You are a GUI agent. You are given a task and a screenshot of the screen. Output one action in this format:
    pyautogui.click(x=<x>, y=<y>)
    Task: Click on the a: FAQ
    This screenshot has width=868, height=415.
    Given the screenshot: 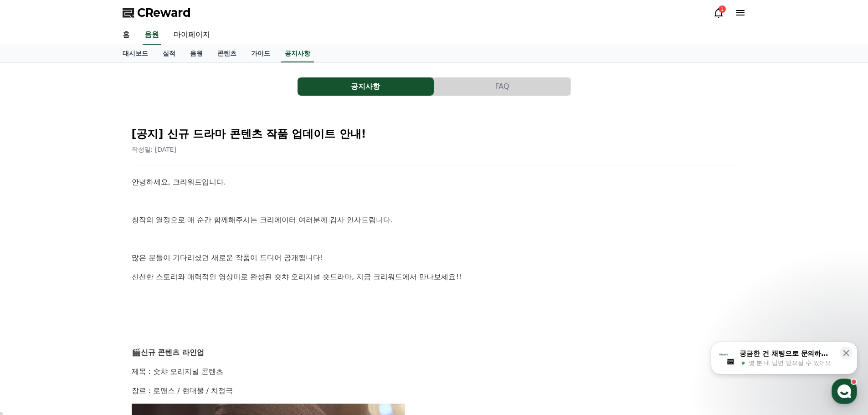 What is the action you would take?
    pyautogui.click(x=503, y=86)
    